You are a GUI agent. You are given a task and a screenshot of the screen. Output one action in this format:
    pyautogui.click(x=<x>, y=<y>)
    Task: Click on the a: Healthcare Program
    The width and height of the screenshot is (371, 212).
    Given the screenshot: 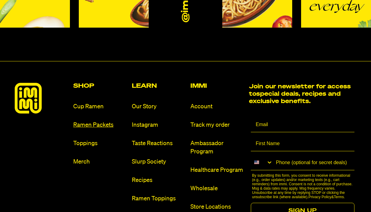 What is the action you would take?
    pyautogui.click(x=217, y=170)
    